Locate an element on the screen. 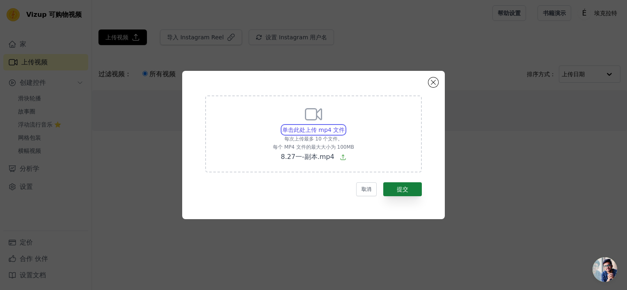 This screenshot has height=290, width=627. font: 提交 is located at coordinates (402, 190).